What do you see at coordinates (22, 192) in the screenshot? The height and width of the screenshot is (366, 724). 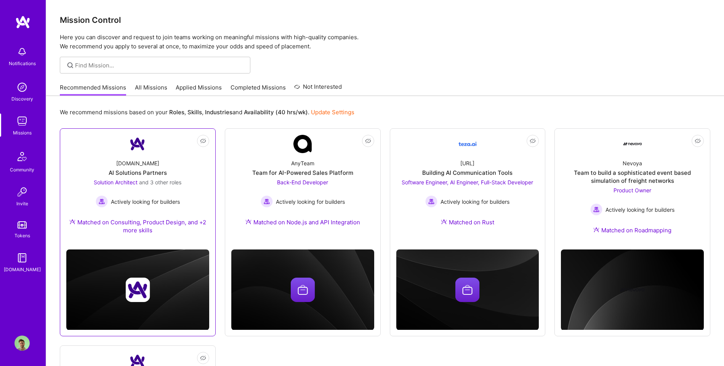 I see `img: Invite` at bounding box center [22, 192].